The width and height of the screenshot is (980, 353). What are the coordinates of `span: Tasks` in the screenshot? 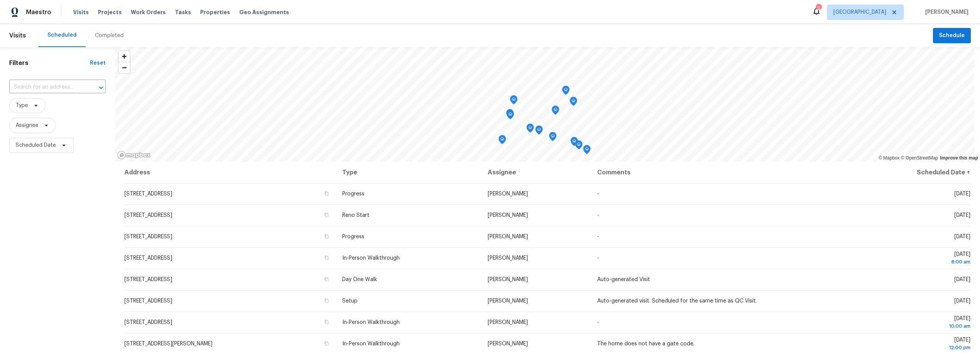 It's located at (183, 12).